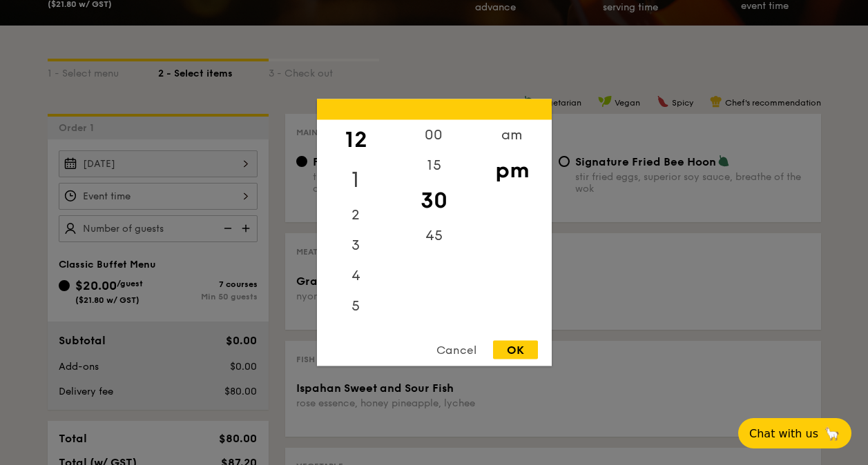 This screenshot has width=868, height=465. I want to click on div: OK, so click(515, 350).